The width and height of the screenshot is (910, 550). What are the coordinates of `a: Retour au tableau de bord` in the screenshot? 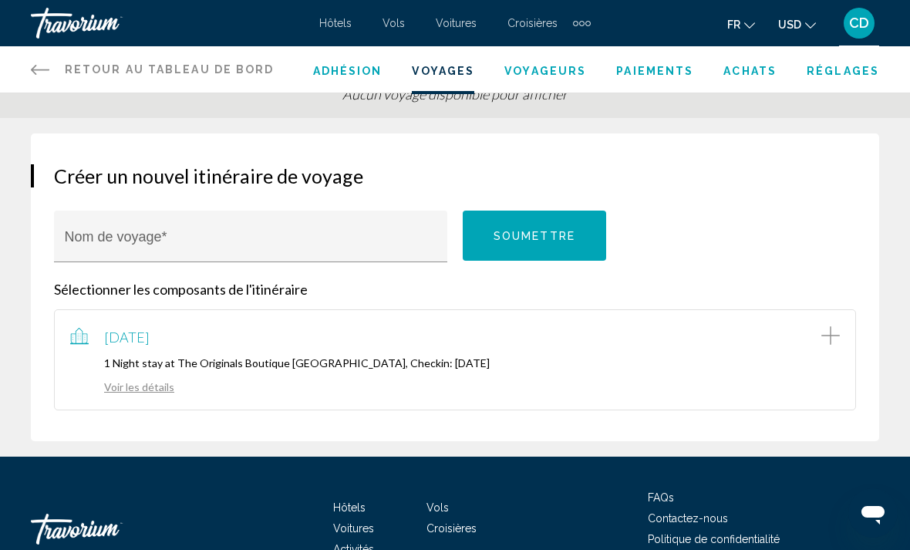 It's located at (153, 69).